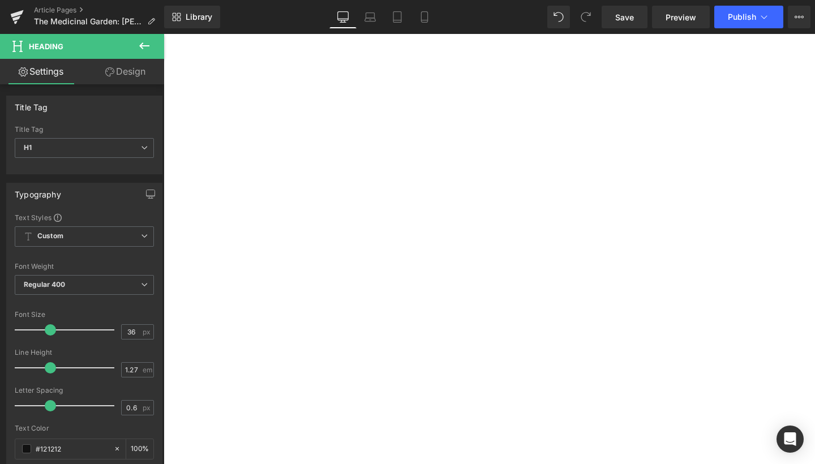  What do you see at coordinates (199, 17) in the screenshot?
I see `span: Library` at bounding box center [199, 17].